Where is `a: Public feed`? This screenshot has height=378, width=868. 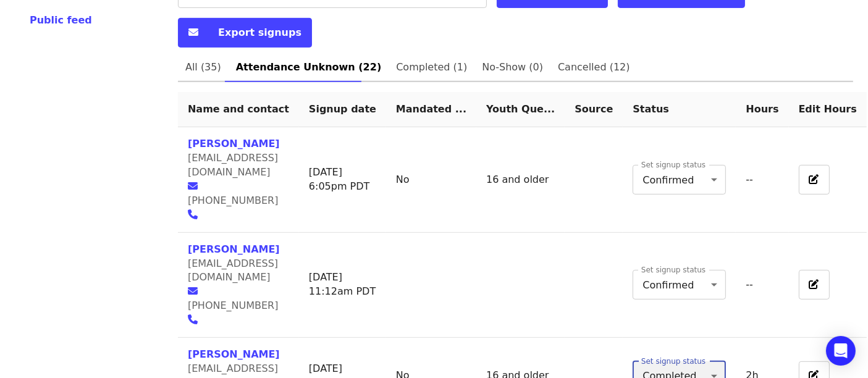 a: Public feed is located at coordinates (89, 20).